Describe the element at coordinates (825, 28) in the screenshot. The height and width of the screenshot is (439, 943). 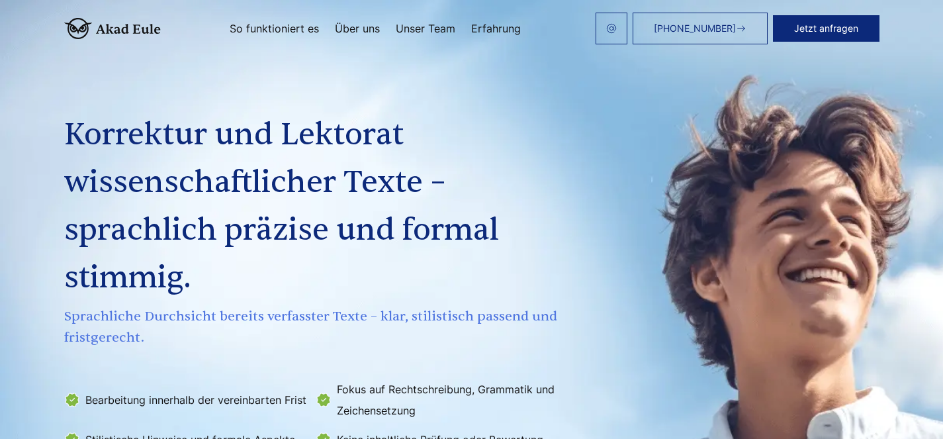
I see `button: Jetzt anfragen` at that location.